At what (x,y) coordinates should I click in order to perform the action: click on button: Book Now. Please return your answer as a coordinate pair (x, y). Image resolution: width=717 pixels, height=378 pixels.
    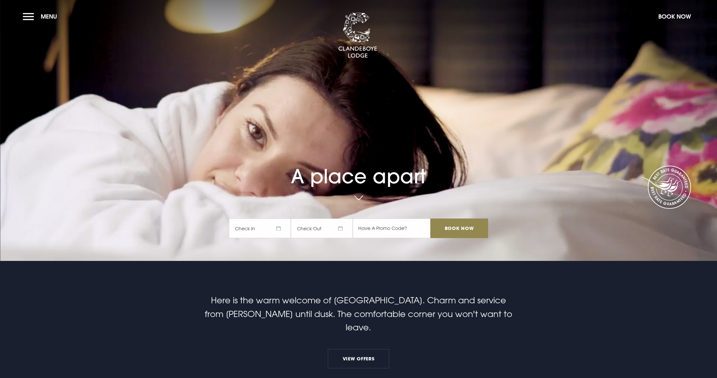
    Looking at the image, I should click on (674, 16).